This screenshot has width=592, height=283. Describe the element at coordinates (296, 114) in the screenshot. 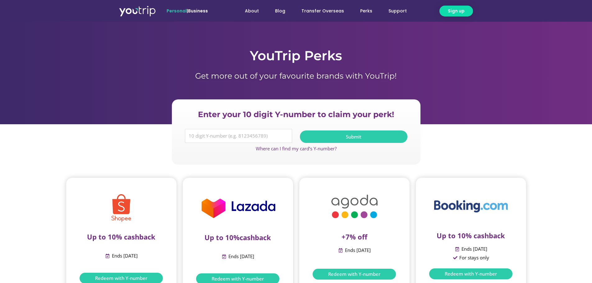

I see `h2: Enter your 10 digit Y-number to claim your perk!` at that location.